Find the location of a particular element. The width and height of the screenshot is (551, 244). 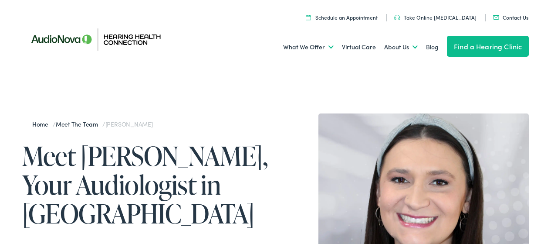

a: Home is located at coordinates (42, 124).